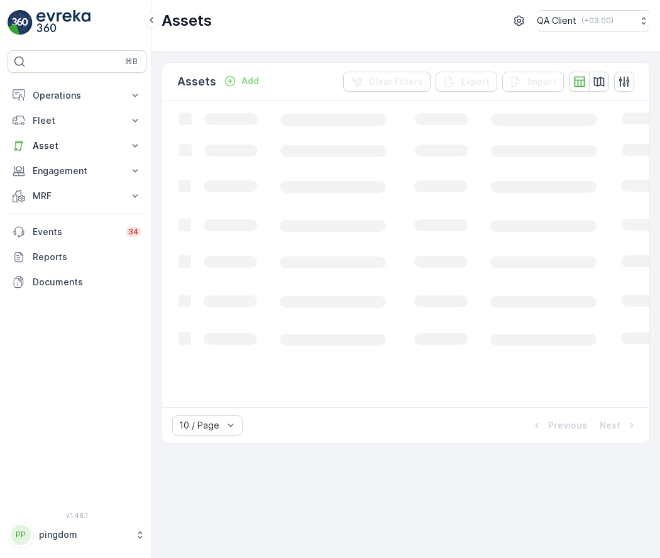  I want to click on p: Events, so click(75, 232).